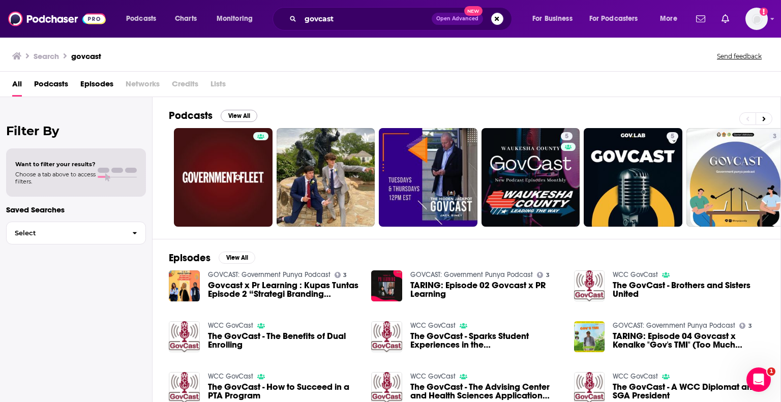 The height and width of the screenshot is (402, 781). What do you see at coordinates (65, 233) in the screenshot?
I see `span: Select` at bounding box center [65, 233].